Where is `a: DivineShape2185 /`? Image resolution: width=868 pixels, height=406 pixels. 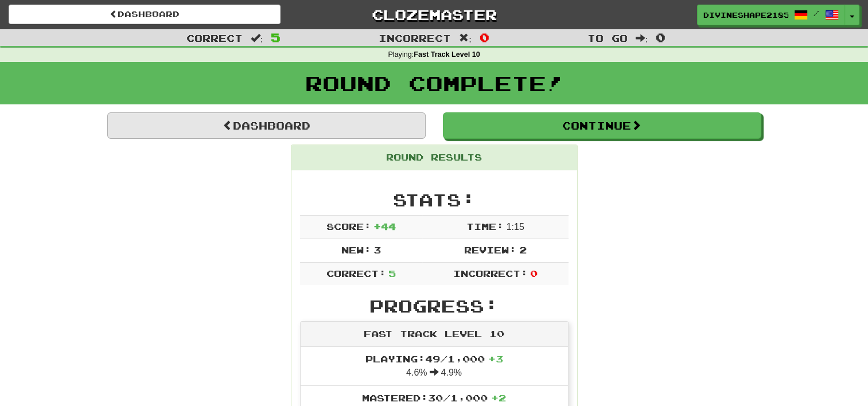
a: DivineShape2185 / is located at coordinates (771, 15).